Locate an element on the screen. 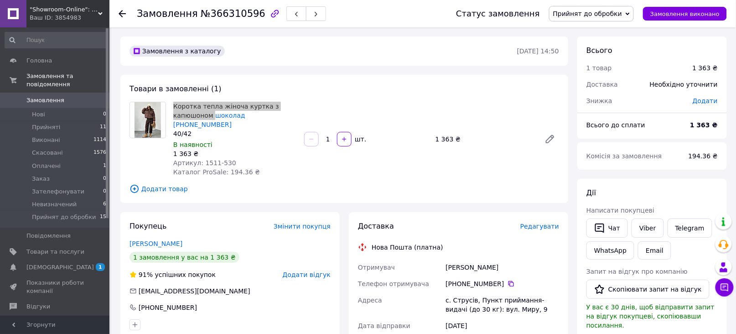  span: Додати відгук is located at coordinates (307, 275).